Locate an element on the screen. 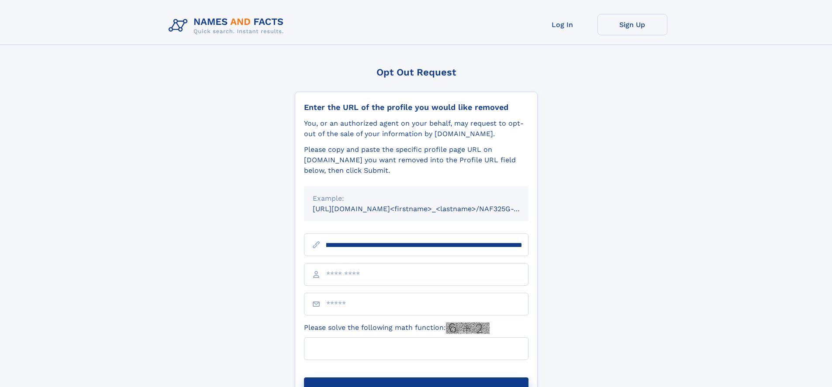 The width and height of the screenshot is (832, 387). div: Opt Out Request is located at coordinates (416, 72).